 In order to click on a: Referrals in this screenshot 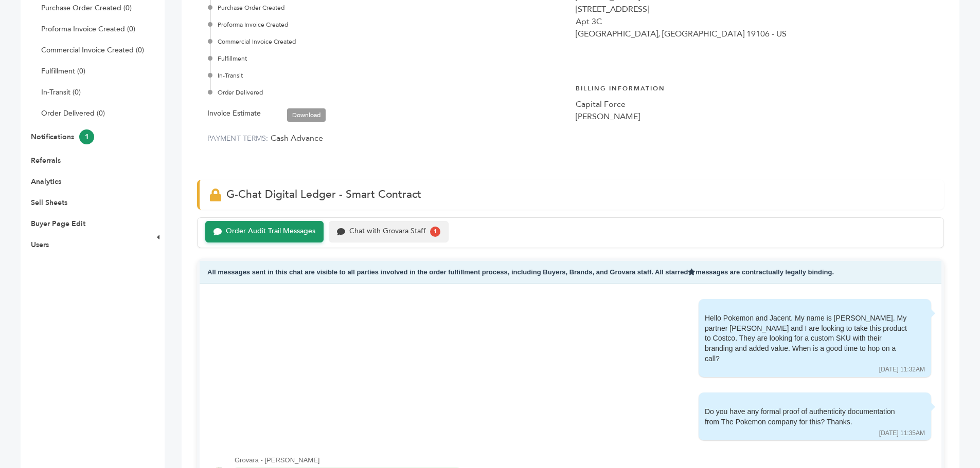, I will do `click(46, 161)`.